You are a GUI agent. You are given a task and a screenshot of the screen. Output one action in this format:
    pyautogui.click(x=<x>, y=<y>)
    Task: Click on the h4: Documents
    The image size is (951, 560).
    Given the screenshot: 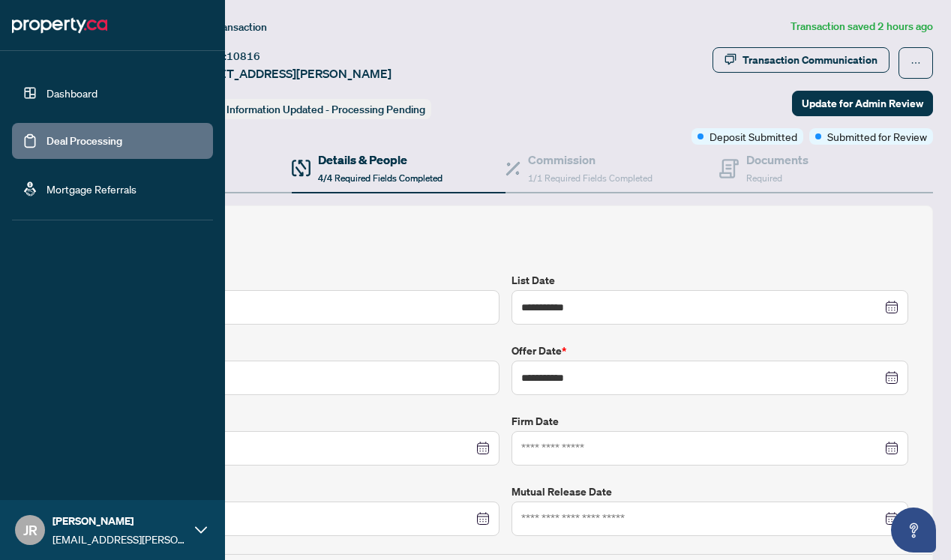 What is the action you would take?
    pyautogui.click(x=777, y=160)
    